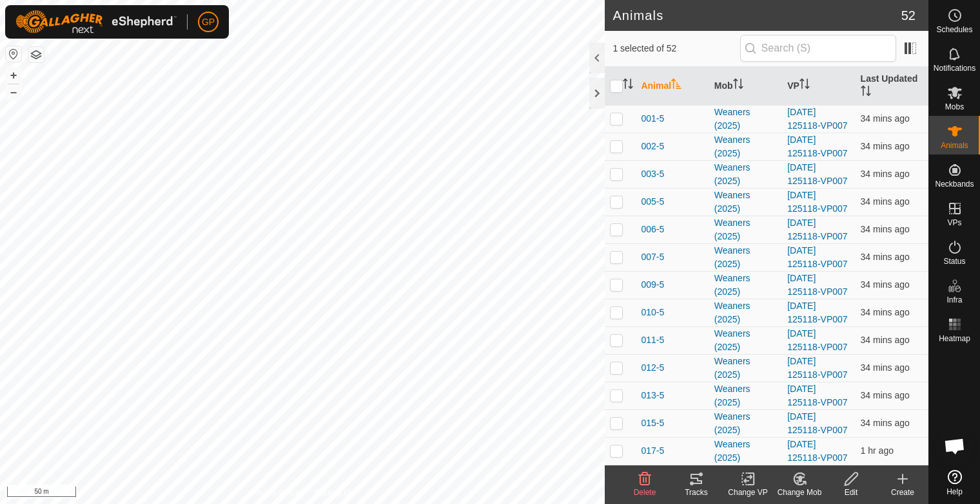 This screenshot has height=504, width=980. What do you see at coordinates (672, 86) in the screenshot?
I see `th: Animal` at bounding box center [672, 86].